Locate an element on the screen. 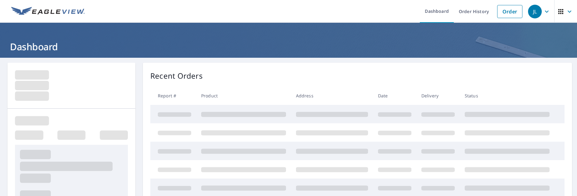 The image size is (577, 196). a: Order is located at coordinates (509, 12).